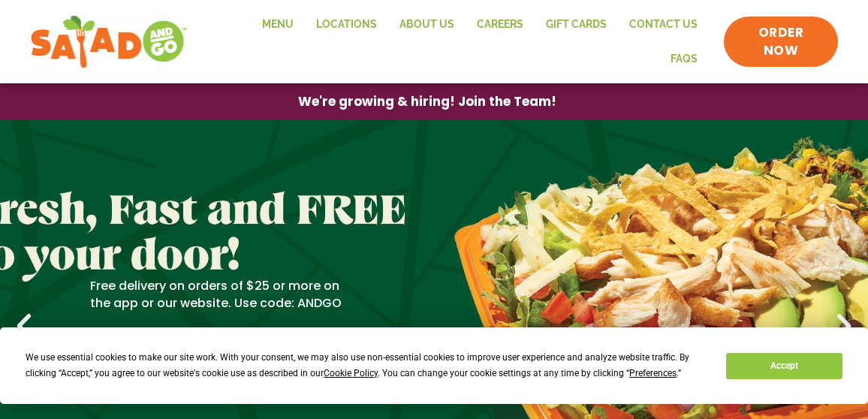  What do you see at coordinates (663, 25) in the screenshot?
I see `a: Contact Us` at bounding box center [663, 25].